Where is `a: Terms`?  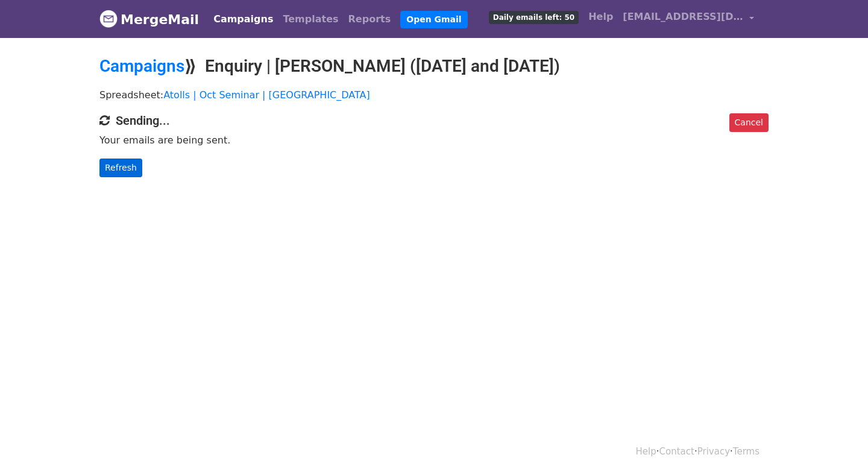
a: Terms is located at coordinates (746, 451).